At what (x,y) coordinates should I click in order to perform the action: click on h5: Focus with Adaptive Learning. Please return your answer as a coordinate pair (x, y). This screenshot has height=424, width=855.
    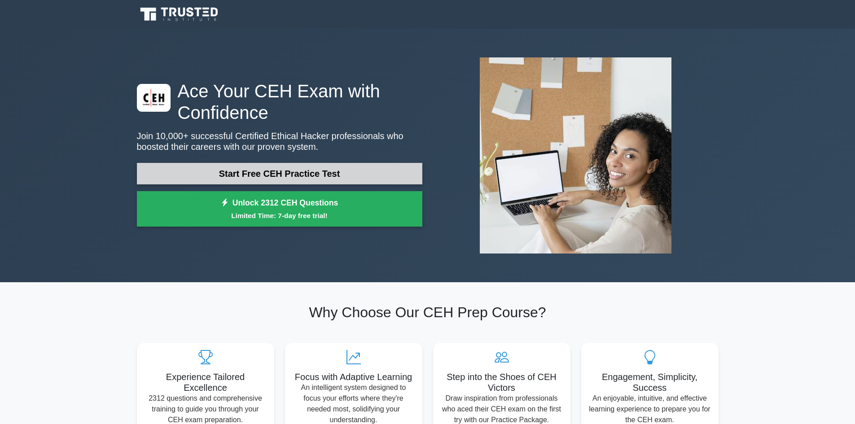
    Looking at the image, I should click on (354, 377).